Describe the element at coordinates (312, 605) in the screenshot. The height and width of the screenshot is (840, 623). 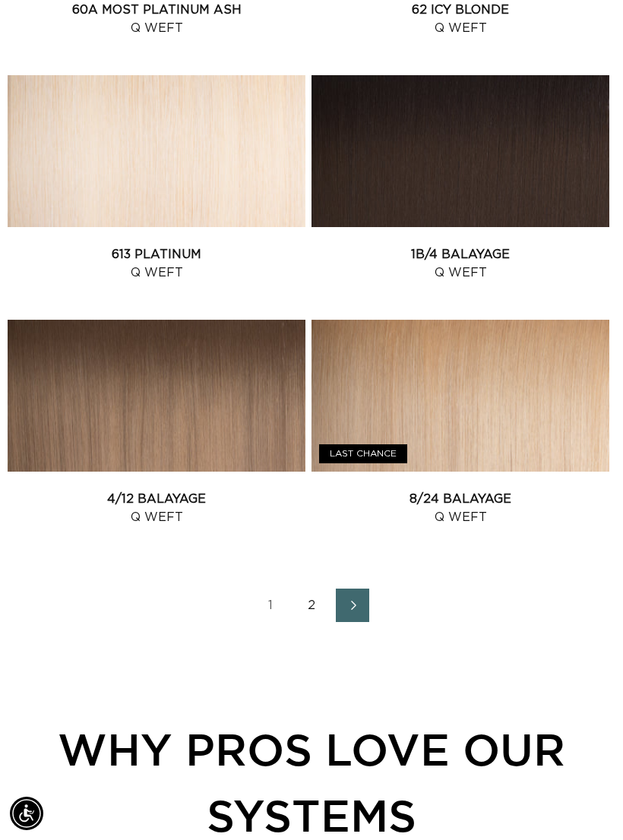
I see `a: Page 2` at that location.